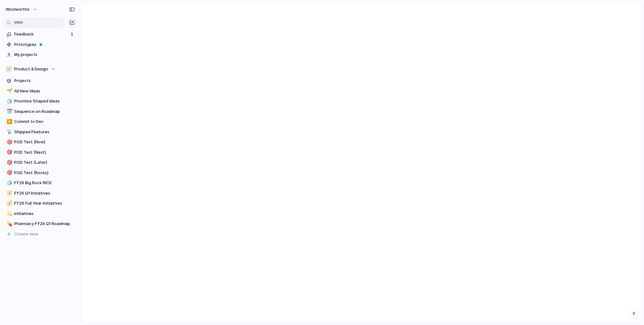 This screenshot has width=644, height=325. Describe the element at coordinates (40, 91) in the screenshot. I see `a: 🌱All New Ideas` at that location.